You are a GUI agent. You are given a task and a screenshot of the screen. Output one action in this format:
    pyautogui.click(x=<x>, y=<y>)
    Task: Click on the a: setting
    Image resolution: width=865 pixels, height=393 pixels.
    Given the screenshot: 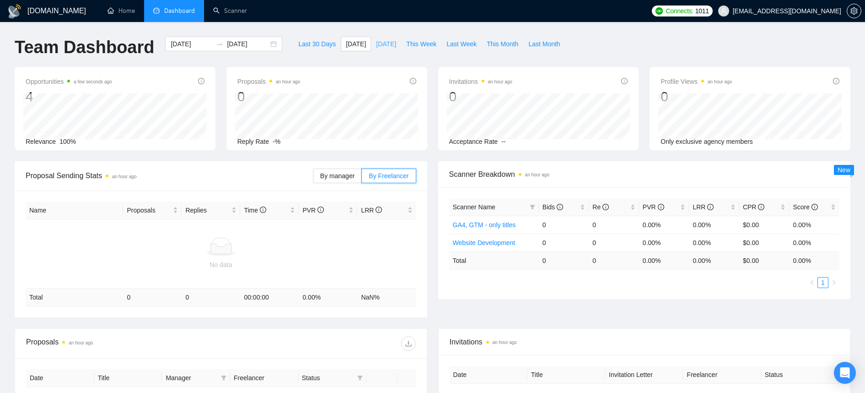 What is the action you would take?
    pyautogui.click(x=854, y=11)
    